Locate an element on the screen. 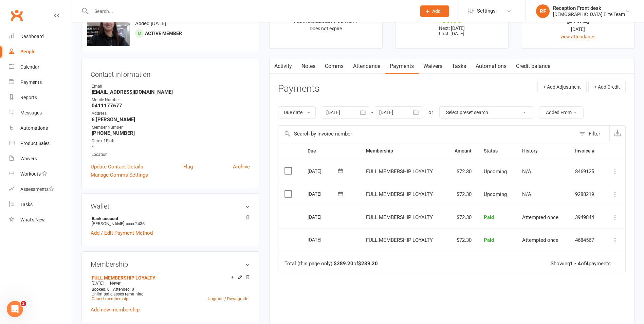  a: Notes is located at coordinates (308, 66).